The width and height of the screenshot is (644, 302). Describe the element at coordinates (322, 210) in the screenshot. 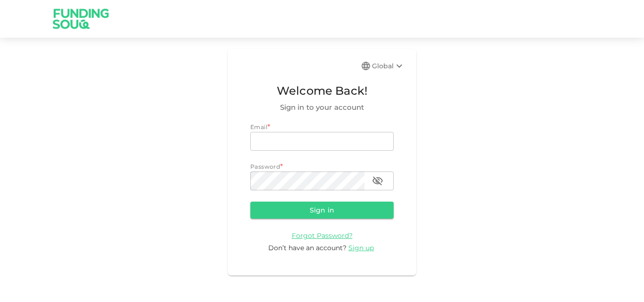

I see `button: Sign in` at that location.